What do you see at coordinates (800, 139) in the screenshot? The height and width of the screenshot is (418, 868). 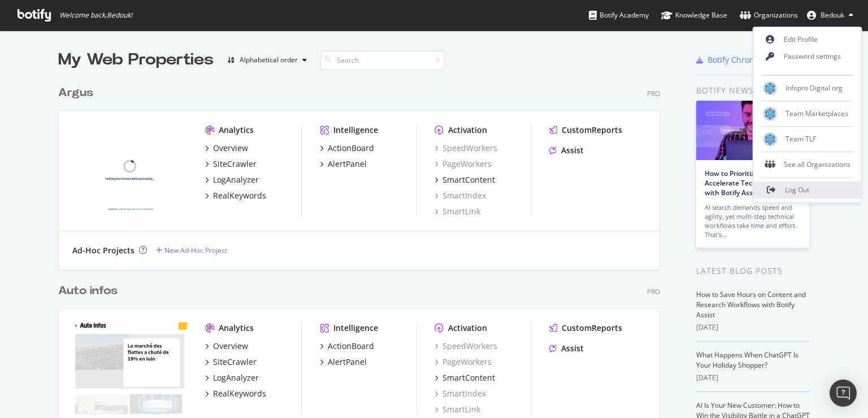 I see `span: Team TLF` at bounding box center [800, 139].